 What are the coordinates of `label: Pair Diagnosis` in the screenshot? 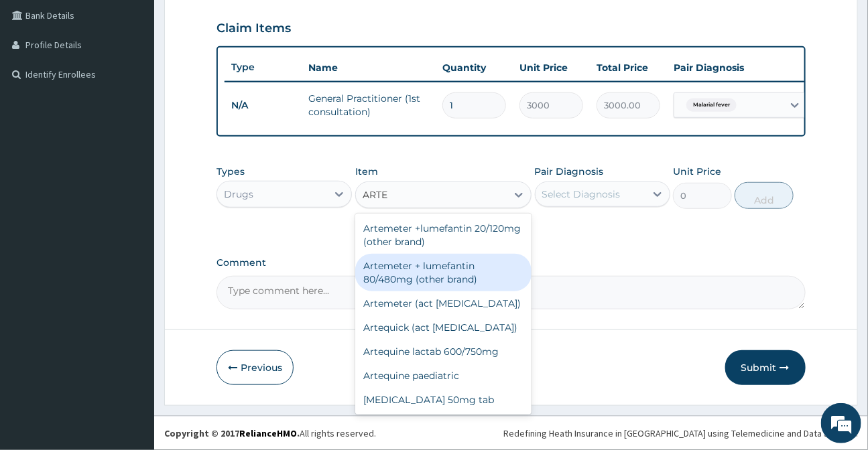 It's located at (570, 171).